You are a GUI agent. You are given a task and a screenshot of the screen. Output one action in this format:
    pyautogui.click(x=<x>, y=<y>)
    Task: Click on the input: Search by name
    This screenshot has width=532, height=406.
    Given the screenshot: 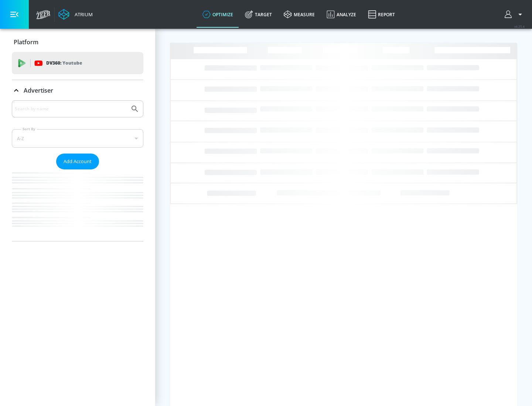 What is the action you would take?
    pyautogui.click(x=71, y=109)
    